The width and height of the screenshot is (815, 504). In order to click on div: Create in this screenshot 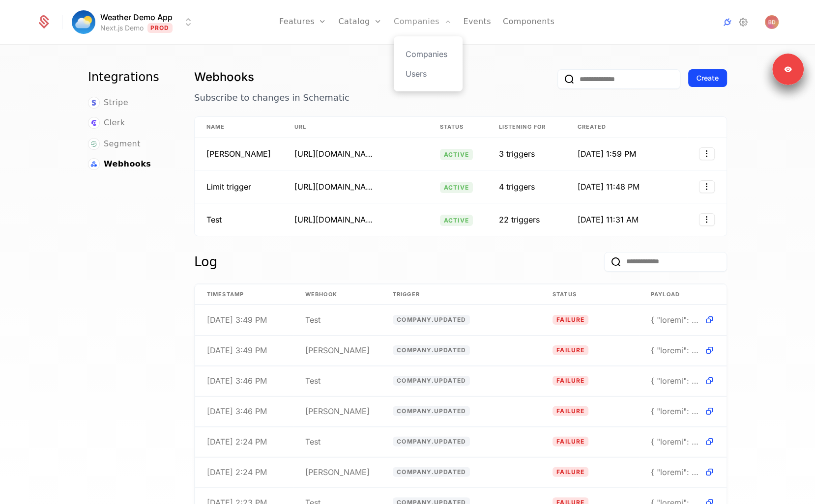, I will do `click(707, 78)`.